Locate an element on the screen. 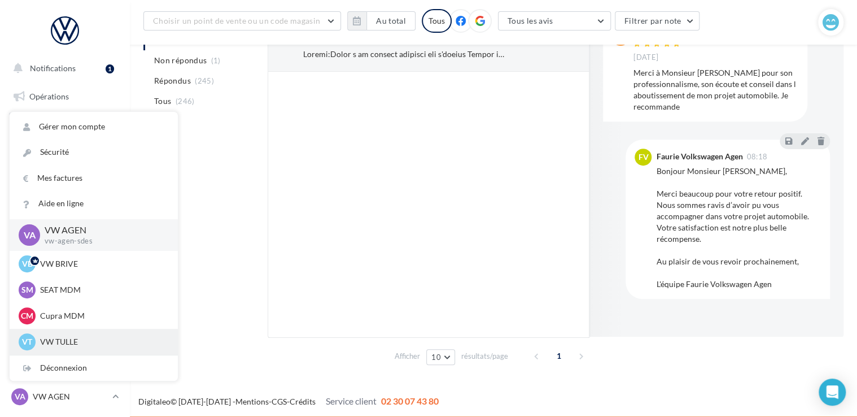  a: Calendrier is located at coordinates (65, 266).